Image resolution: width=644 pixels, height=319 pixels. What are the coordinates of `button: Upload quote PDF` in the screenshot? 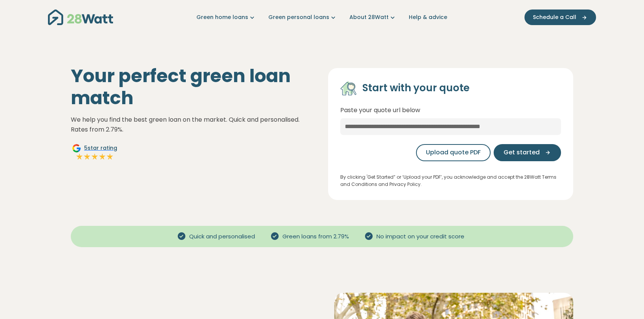 It's located at (454, 153).